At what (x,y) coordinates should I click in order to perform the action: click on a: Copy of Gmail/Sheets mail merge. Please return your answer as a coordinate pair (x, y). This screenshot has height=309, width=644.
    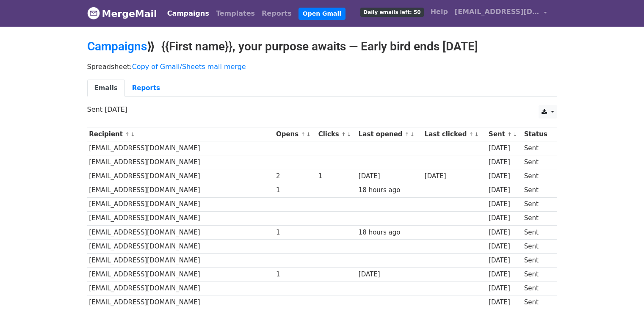
    Looking at the image, I should click on (189, 66).